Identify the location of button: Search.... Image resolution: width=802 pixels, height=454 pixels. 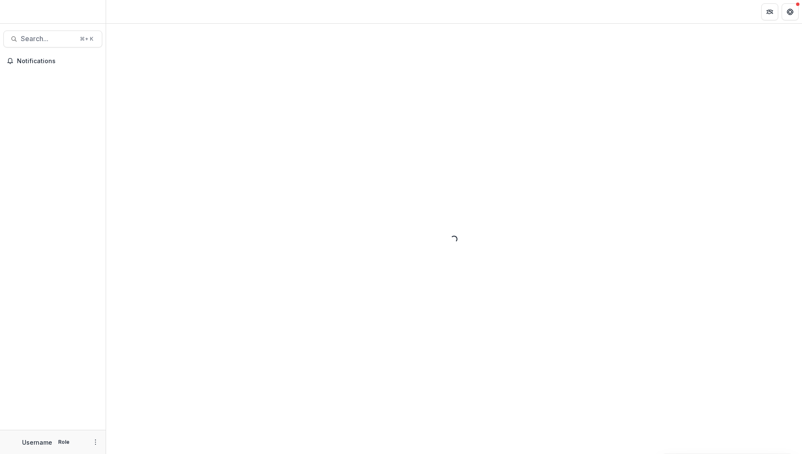
(53, 39).